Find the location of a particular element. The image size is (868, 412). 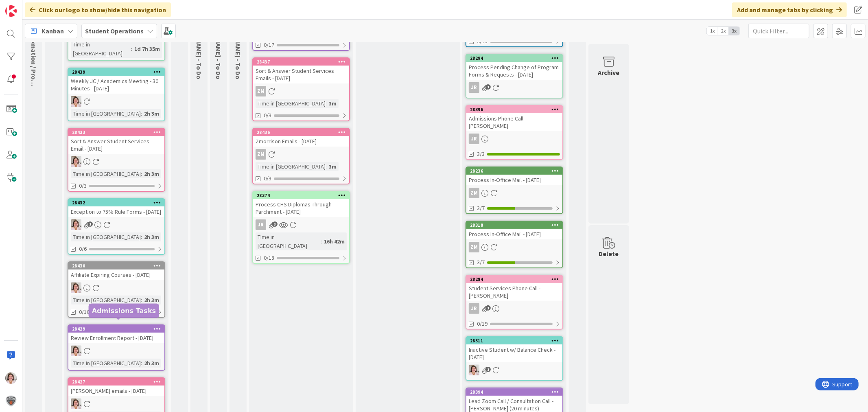

span: 1x is located at coordinates (712, 31).